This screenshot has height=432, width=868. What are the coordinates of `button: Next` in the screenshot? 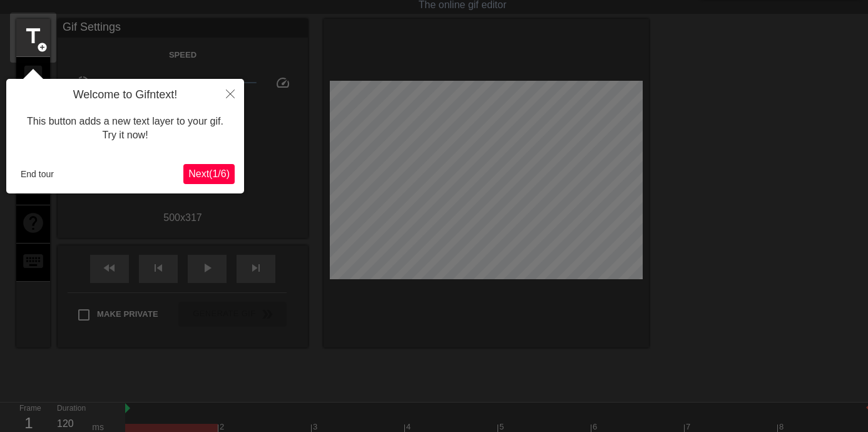 It's located at (209, 175).